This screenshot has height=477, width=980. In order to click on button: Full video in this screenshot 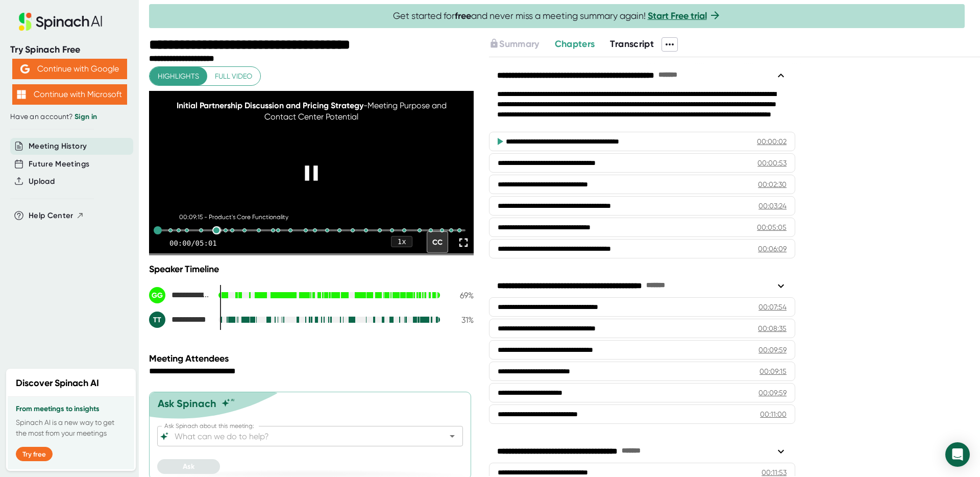, I will do `click(234, 76)`.